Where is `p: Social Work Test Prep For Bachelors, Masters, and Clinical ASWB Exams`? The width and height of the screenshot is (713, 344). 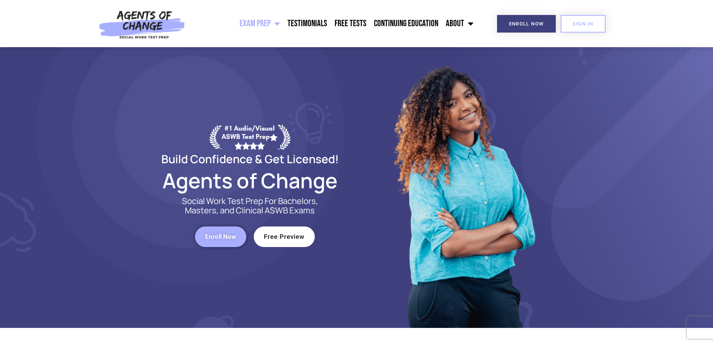 p: Social Work Test Prep For Bachelors, Masters, and Clinical ASWB Exams is located at coordinates (250, 206).